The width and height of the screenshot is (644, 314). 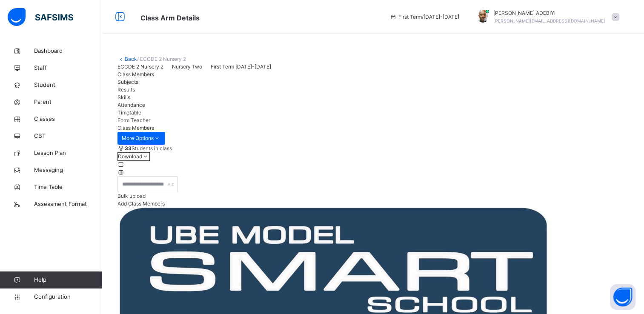 I want to click on span: Form Teacher, so click(x=134, y=120).